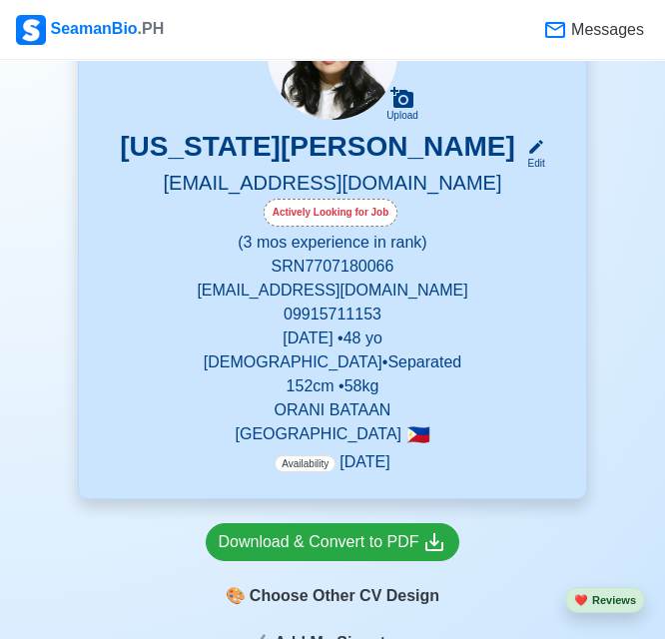 Image resolution: width=665 pixels, height=639 pixels. What do you see at coordinates (235, 596) in the screenshot?
I see `span: paint` at bounding box center [235, 596].